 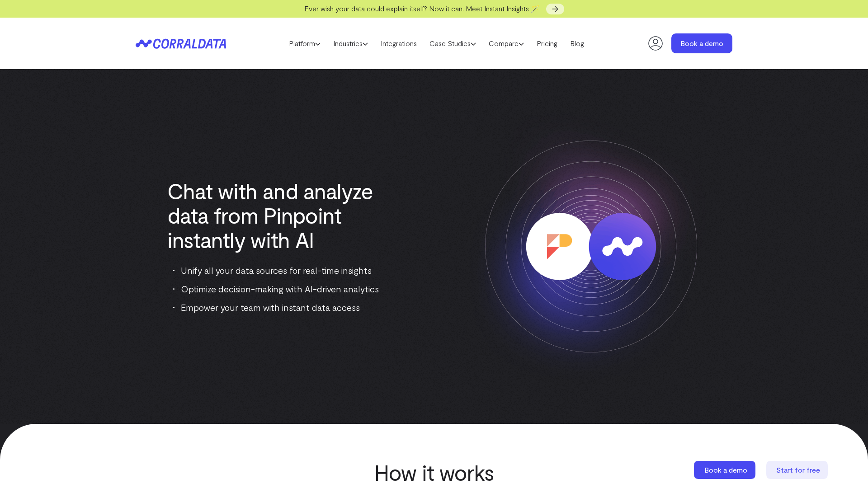 What do you see at coordinates (798, 469) in the screenshot?
I see `span: Start for free` at bounding box center [798, 469].